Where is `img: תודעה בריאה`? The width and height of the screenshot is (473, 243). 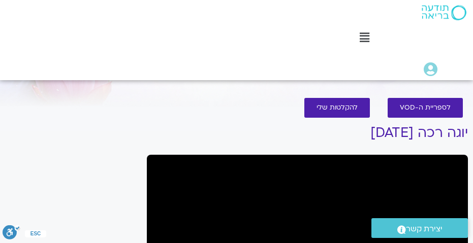
img: תודעה בריאה is located at coordinates (444, 13).